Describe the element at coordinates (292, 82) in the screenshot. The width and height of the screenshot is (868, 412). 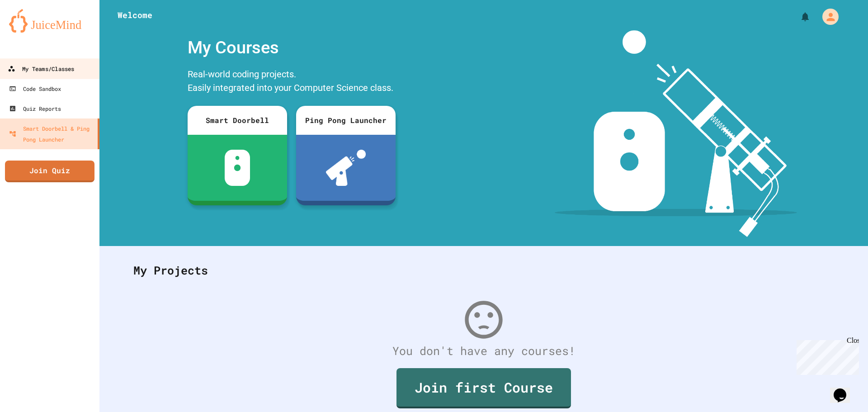
I see `div: Real-world coding projects. Easily integrated into your Computer Science class.` at that location.